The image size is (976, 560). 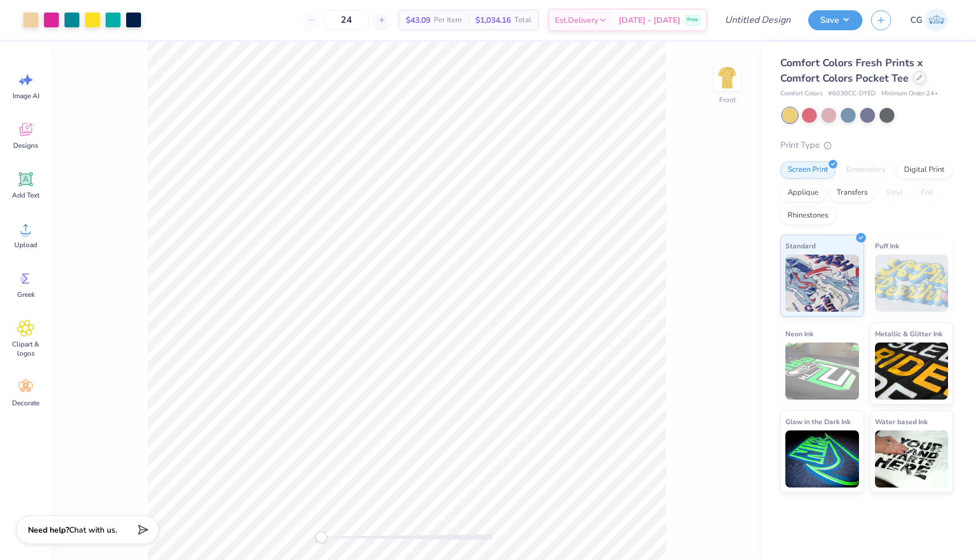 What do you see at coordinates (901, 421) in the screenshot?
I see `span: Water based Ink` at bounding box center [901, 421].